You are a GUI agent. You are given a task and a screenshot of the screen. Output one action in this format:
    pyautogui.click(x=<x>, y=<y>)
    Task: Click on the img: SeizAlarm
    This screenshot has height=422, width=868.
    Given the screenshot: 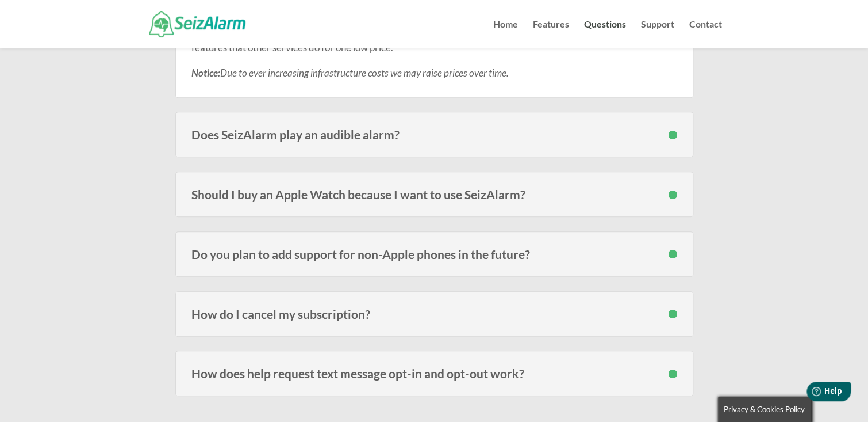 What is the action you would take?
    pyautogui.click(x=197, y=23)
    